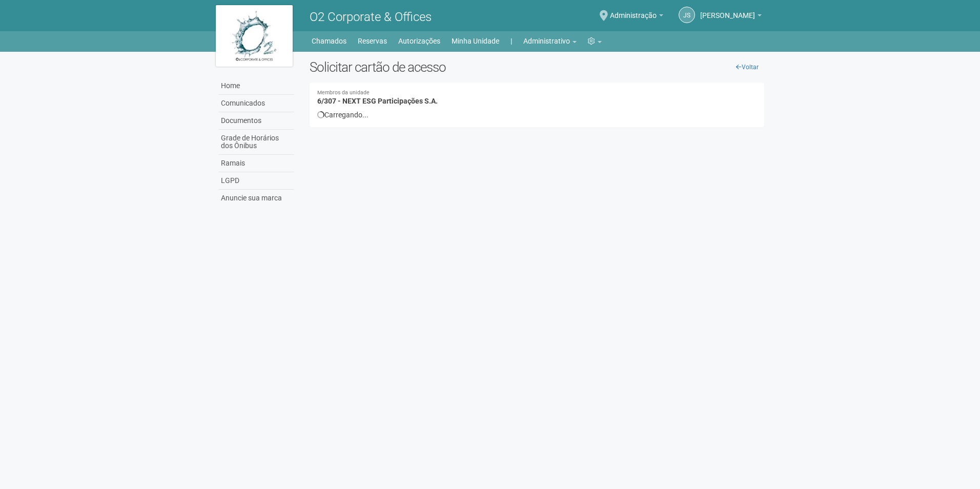  I want to click on a: Comunicados, so click(256, 103).